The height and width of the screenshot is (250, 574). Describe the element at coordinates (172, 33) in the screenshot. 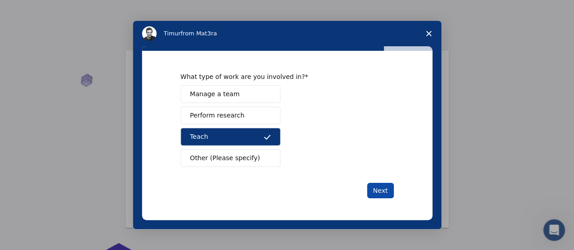

I see `span: Timur` at that location.